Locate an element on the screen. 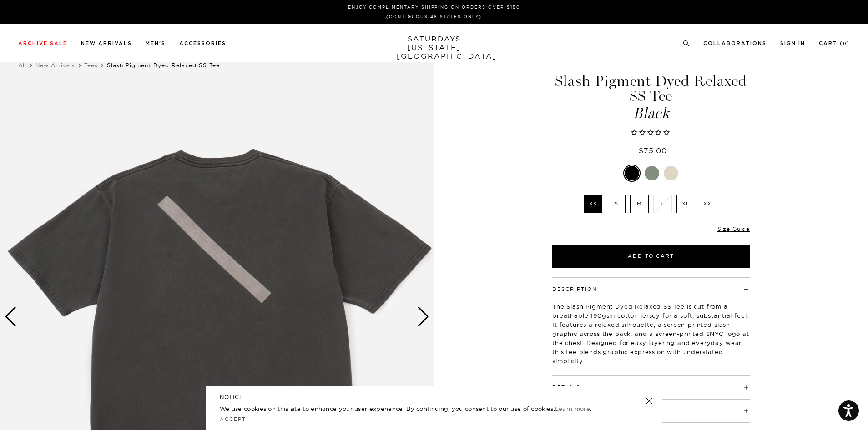  a: Size Guide is located at coordinates (734, 228).